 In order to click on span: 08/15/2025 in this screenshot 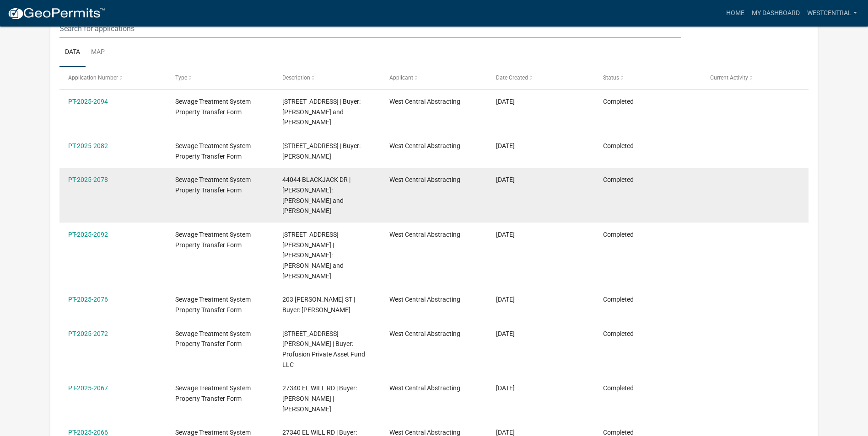, I will do `click(505, 101)`.